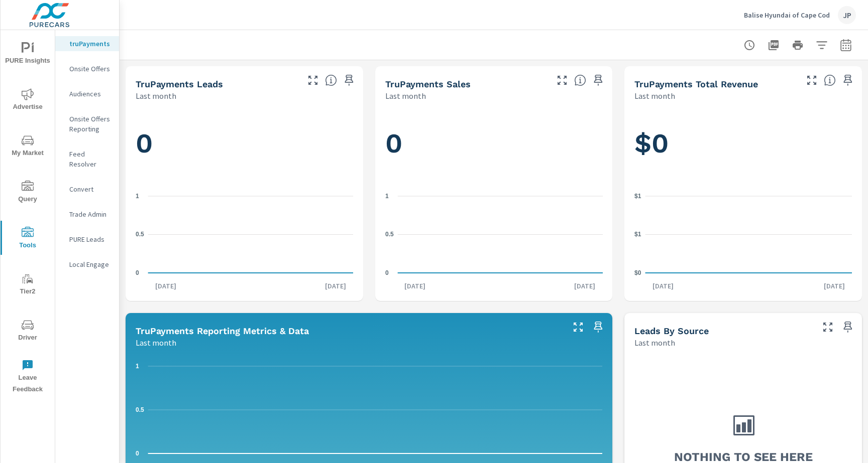 This screenshot has width=868, height=463. Describe the element at coordinates (27, 239) in the screenshot. I see `span: Tools` at that location.